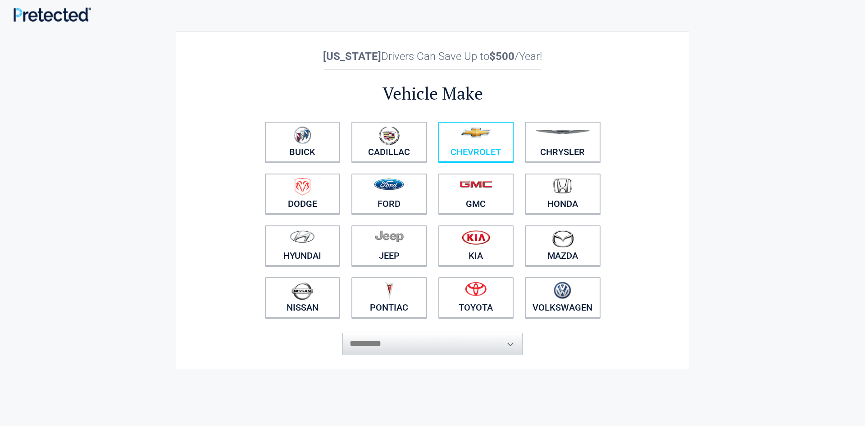 The width and height of the screenshot is (865, 426). What do you see at coordinates (303, 297) in the screenshot?
I see `a: Nissan` at bounding box center [303, 297].